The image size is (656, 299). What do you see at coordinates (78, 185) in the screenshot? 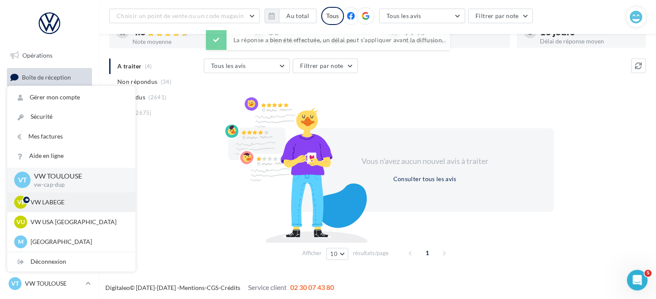
I see `p: vw-cap-dup` at bounding box center [78, 185].